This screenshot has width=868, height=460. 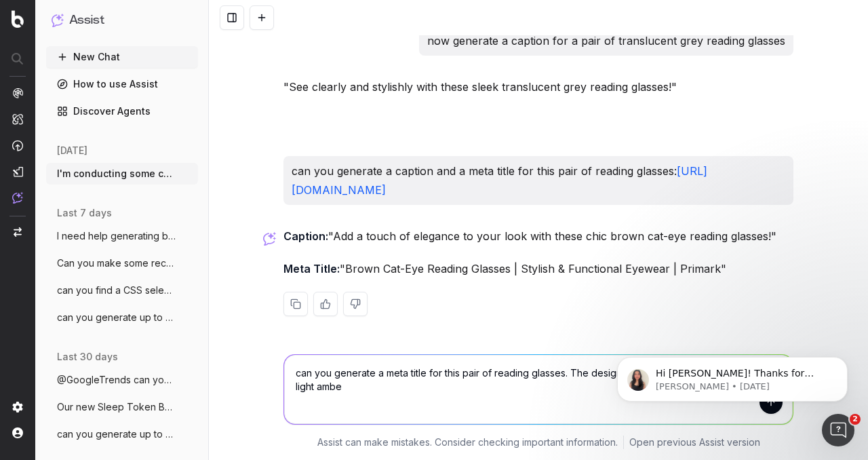 What do you see at coordinates (695, 442) in the screenshot?
I see `a: Open previous Assist version` at bounding box center [695, 442].